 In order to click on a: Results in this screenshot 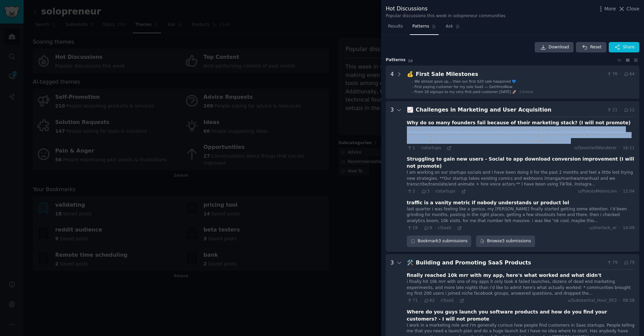, I will do `click(396, 28)`.